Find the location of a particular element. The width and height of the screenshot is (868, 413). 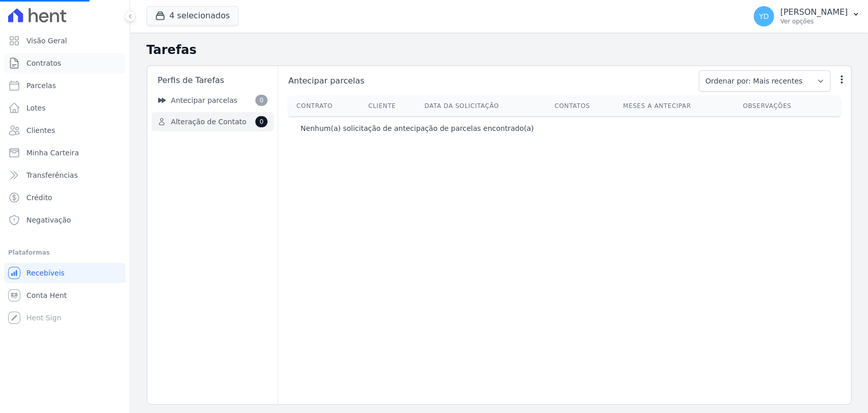

th: Data da Solicitação is located at coordinates (486, 106).